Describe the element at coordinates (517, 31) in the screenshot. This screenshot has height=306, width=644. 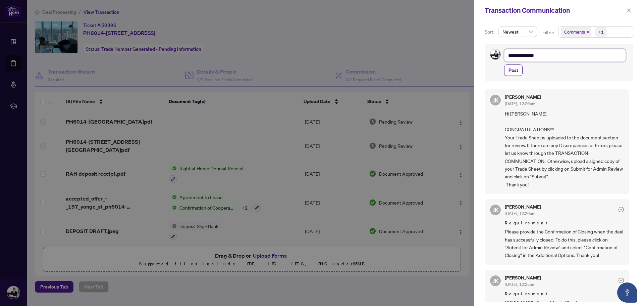
I see `span: Newest` at that location.